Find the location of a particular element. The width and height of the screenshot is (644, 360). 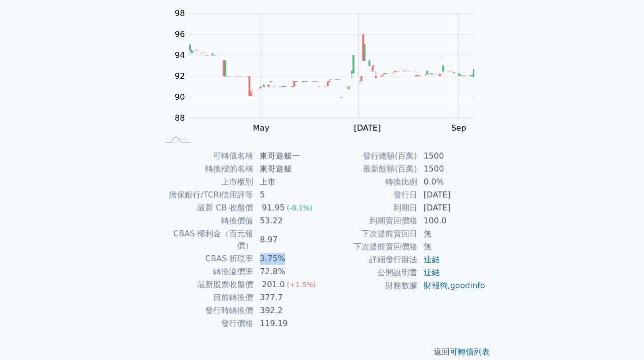

a: 財報狗 is located at coordinates (435, 286).